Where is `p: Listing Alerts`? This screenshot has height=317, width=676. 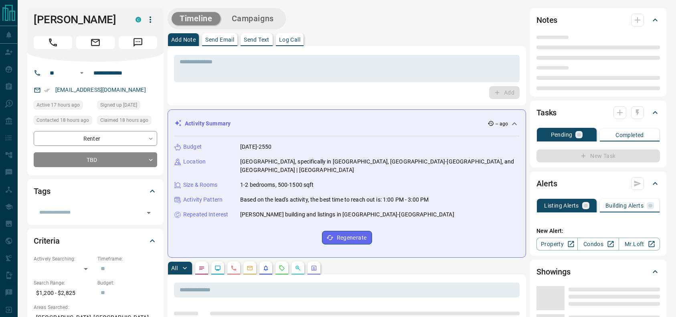 p: Listing Alerts is located at coordinates (562, 206).